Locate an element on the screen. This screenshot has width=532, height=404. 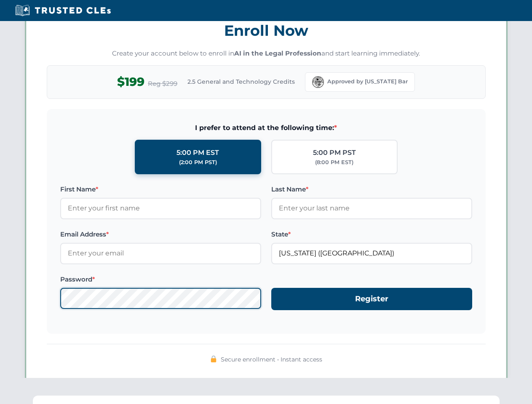
span: $199 is located at coordinates (131, 82).